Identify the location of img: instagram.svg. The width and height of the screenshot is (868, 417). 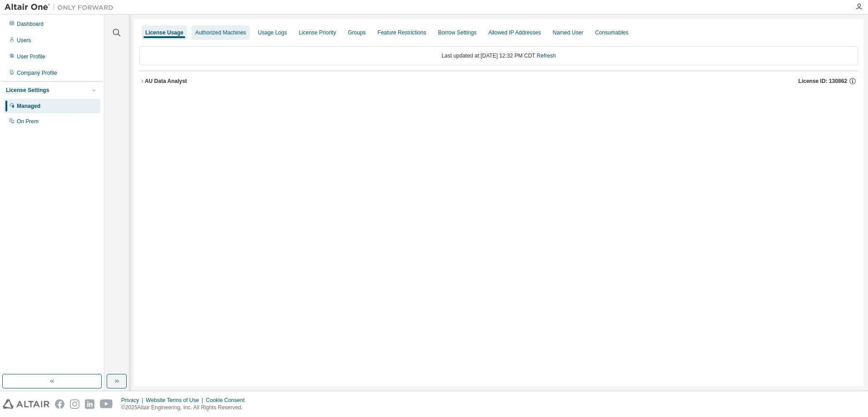
(75, 404).